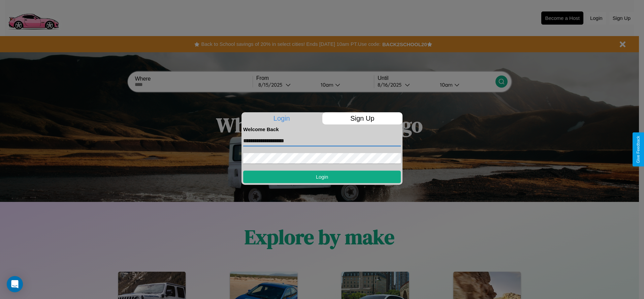 The height and width of the screenshot is (299, 644). Describe the element at coordinates (322, 129) in the screenshot. I see `h4: Welcome Back` at that location.